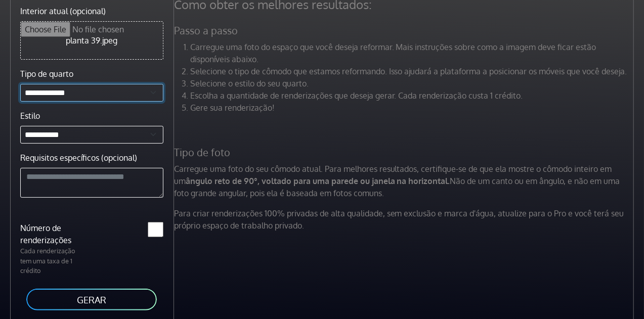 Image resolution: width=644 pixels, height=319 pixels. Describe the element at coordinates (357, 96) in the screenshot. I see `font: Escolha a quantidade de renderizações que deseja gerar. Cada renderização custa 1 crédito.` at that location.